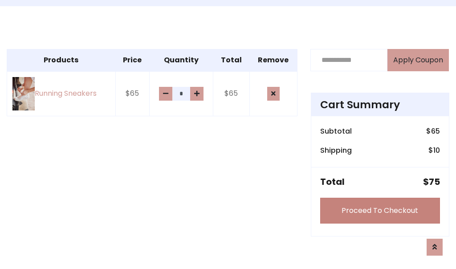 Image resolution: width=456 pixels, height=269 pixels. Describe the element at coordinates (380, 211) in the screenshot. I see `a: Proceed To Checkout` at that location.